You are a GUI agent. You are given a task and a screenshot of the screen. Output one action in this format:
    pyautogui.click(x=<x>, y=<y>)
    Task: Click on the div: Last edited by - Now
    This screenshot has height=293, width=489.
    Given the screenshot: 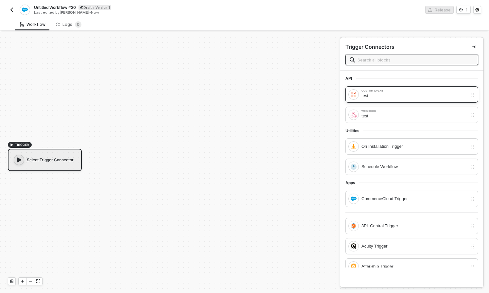 What is the action you would take?
    pyautogui.click(x=139, y=12)
    